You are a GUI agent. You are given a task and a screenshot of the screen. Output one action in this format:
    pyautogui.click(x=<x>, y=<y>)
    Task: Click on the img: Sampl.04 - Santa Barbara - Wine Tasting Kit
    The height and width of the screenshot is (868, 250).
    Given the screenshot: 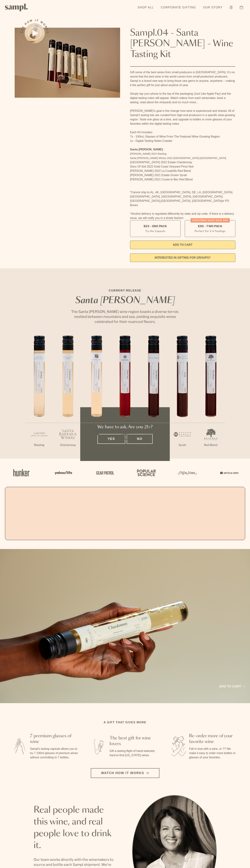 What is the action you would take?
    pyautogui.click(x=67, y=63)
    